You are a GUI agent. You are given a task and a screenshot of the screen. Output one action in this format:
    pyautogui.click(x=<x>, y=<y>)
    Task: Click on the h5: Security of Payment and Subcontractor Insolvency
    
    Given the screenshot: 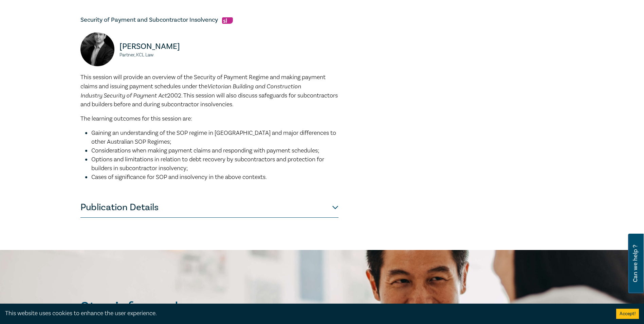 What is the action you would take?
    pyautogui.click(x=209, y=20)
    